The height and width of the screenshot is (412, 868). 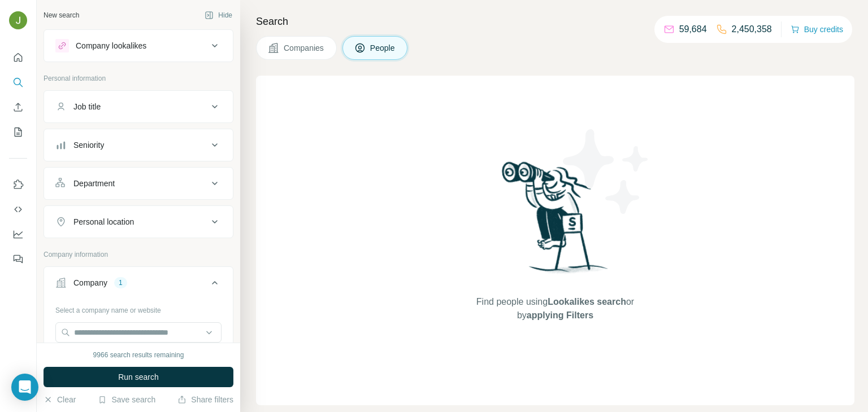 I want to click on button: Company lookalikes, so click(x=138, y=46).